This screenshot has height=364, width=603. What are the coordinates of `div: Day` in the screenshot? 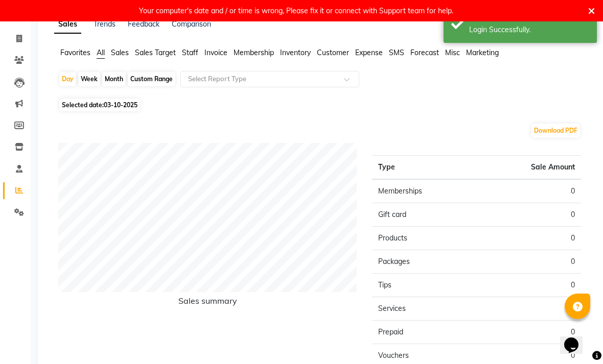 It's located at (67, 79).